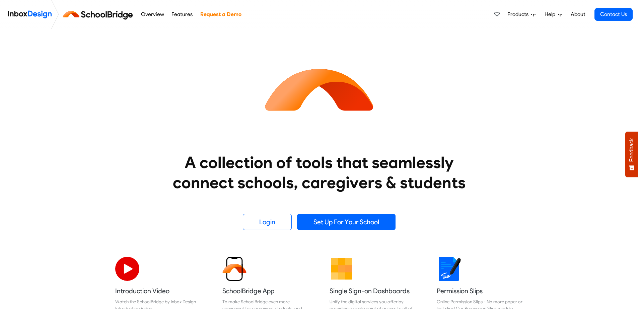 The image size is (638, 309). I want to click on span: Help, so click(552, 14).